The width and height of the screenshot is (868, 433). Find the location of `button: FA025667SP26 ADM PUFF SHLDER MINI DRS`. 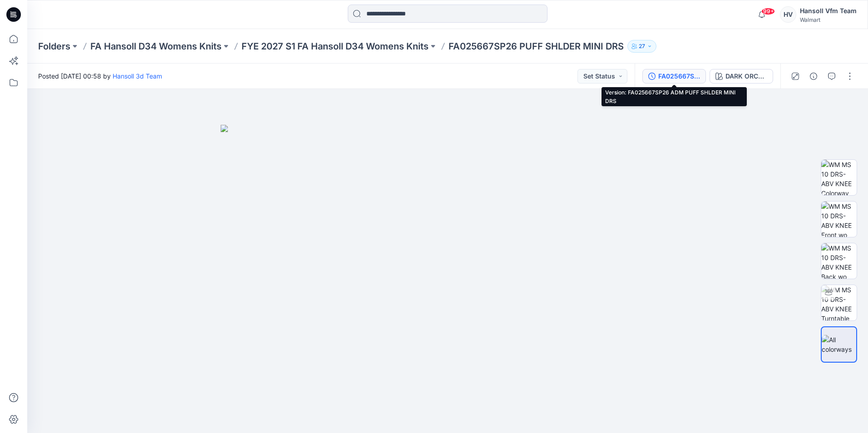

button: FA025667SP26 ADM PUFF SHLDER MINI DRS is located at coordinates (674, 76).